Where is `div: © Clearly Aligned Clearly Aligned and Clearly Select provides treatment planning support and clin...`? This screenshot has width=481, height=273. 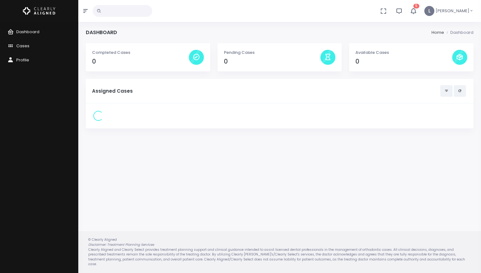
div: © Clearly Aligned Clearly Aligned and Clearly Select provides treatment planning support and clin... is located at coordinates (279, 252).